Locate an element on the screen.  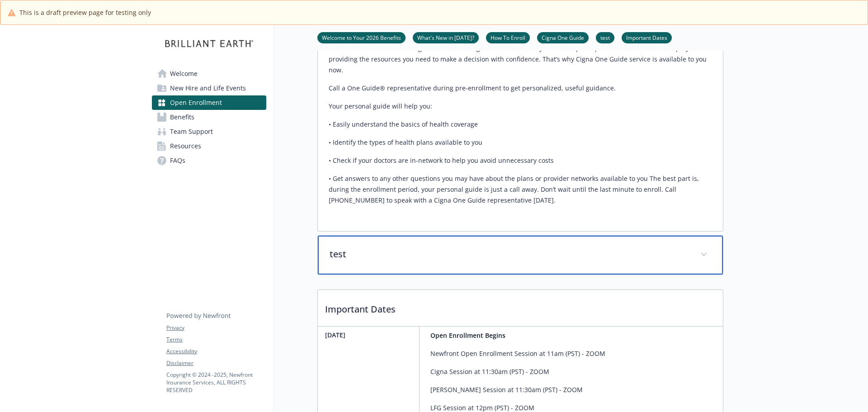
span: Resources is located at coordinates (185, 146).